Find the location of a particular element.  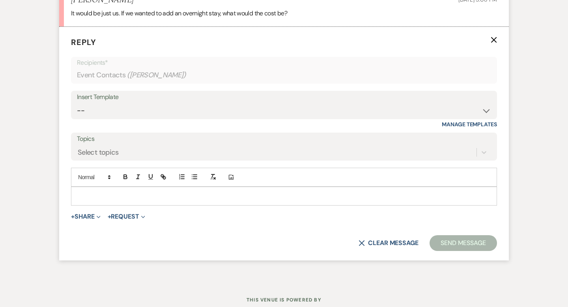

a: Manage Templates is located at coordinates (469, 124).